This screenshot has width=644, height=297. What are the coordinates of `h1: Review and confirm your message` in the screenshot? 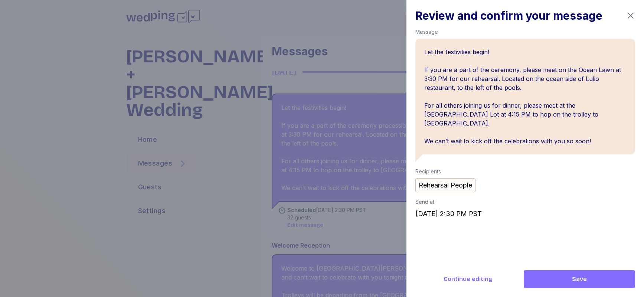 It's located at (508, 16).